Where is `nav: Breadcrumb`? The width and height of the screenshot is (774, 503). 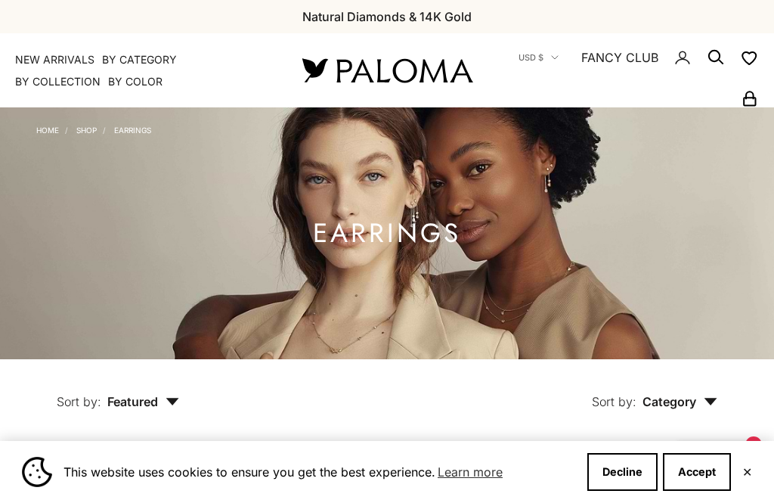
nav: Breadcrumb is located at coordinates (94, 129).